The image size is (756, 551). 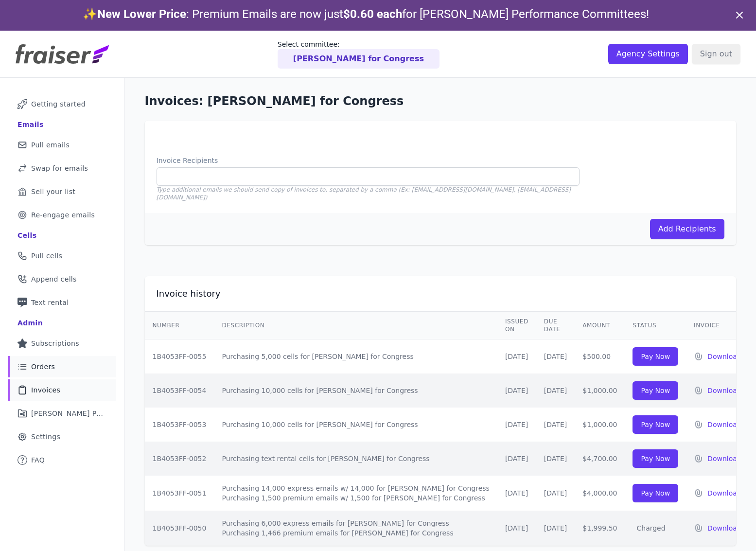 I want to click on a: Re-engage emails, so click(x=62, y=215).